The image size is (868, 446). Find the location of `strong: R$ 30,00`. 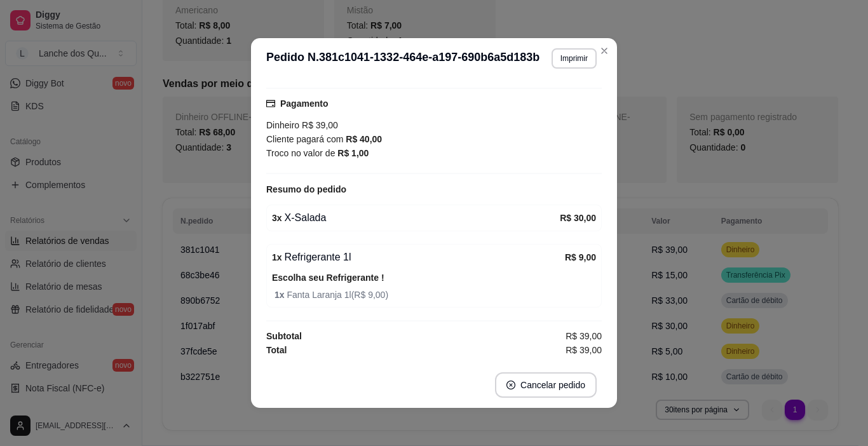

strong: R$ 30,00 is located at coordinates (578, 218).